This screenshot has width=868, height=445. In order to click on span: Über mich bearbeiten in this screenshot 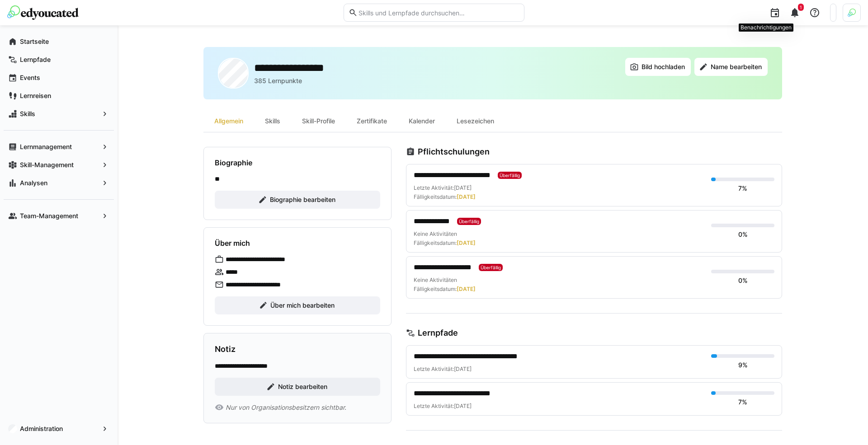, I will do `click(303, 305)`.